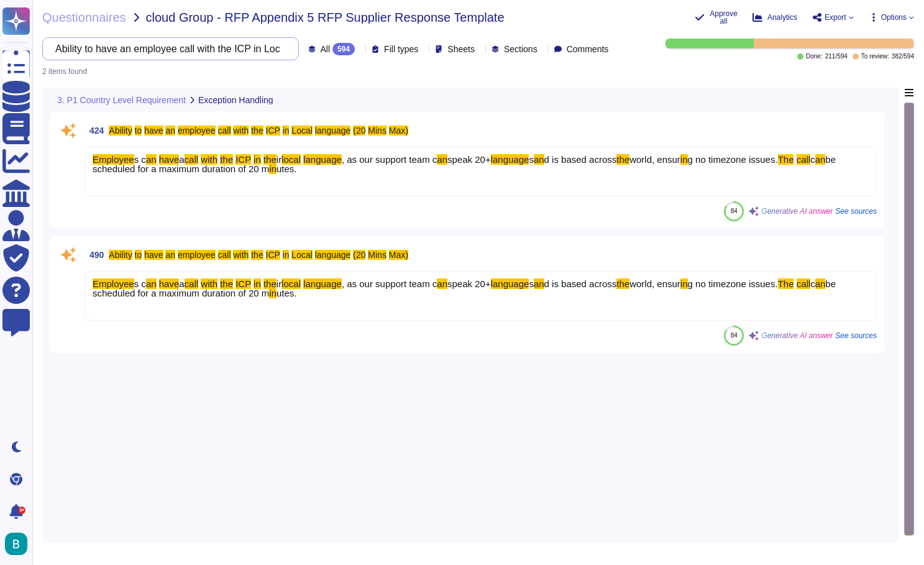 The image size is (924, 565). Describe the element at coordinates (140, 284) in the screenshot. I see `span: s c` at that location.